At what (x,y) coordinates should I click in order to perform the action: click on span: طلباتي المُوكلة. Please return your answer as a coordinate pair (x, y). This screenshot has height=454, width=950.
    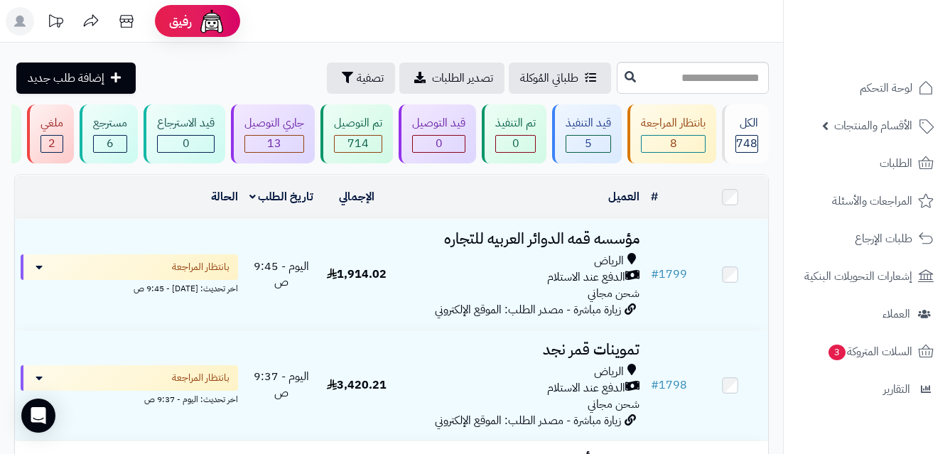
    Looking at the image, I should click on (549, 78).